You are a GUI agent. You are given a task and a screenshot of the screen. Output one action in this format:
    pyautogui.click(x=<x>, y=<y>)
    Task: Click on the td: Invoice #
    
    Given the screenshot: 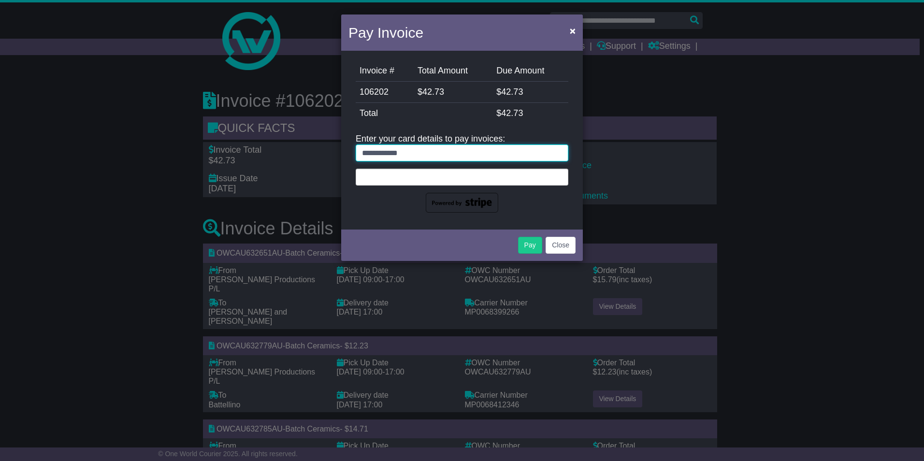 What is the action you would take?
    pyautogui.click(x=385, y=71)
    